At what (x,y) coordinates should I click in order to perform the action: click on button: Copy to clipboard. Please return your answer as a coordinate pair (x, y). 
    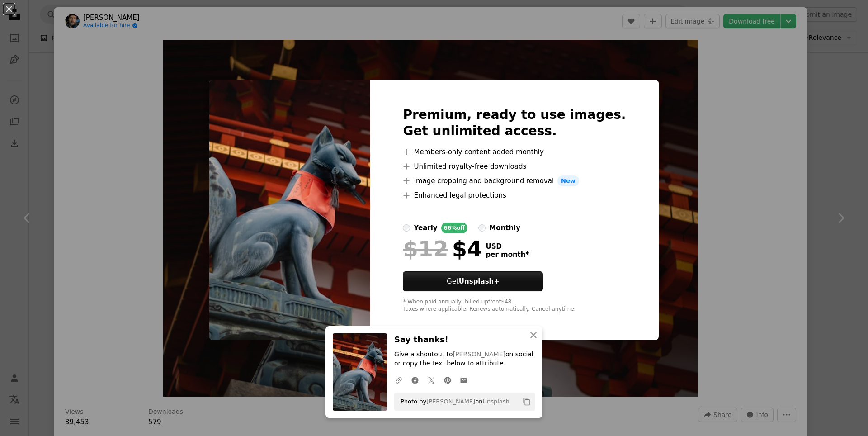
    Looking at the image, I should click on (527, 402).